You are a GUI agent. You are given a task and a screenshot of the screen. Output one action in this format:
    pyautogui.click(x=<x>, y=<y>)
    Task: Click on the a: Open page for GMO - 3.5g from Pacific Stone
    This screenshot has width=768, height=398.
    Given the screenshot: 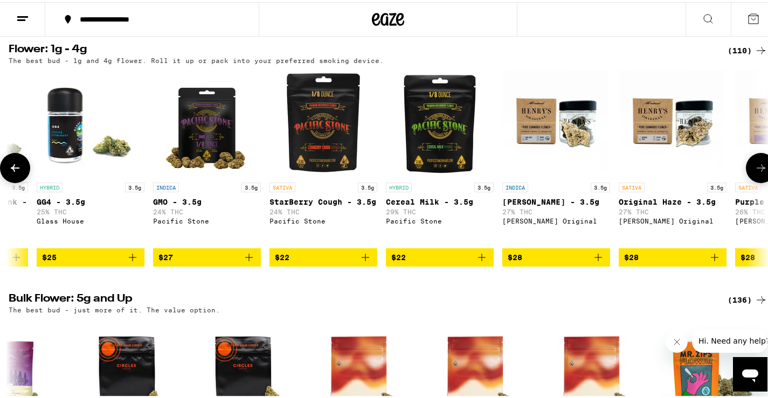 What is the action you would take?
    pyautogui.click(x=207, y=157)
    